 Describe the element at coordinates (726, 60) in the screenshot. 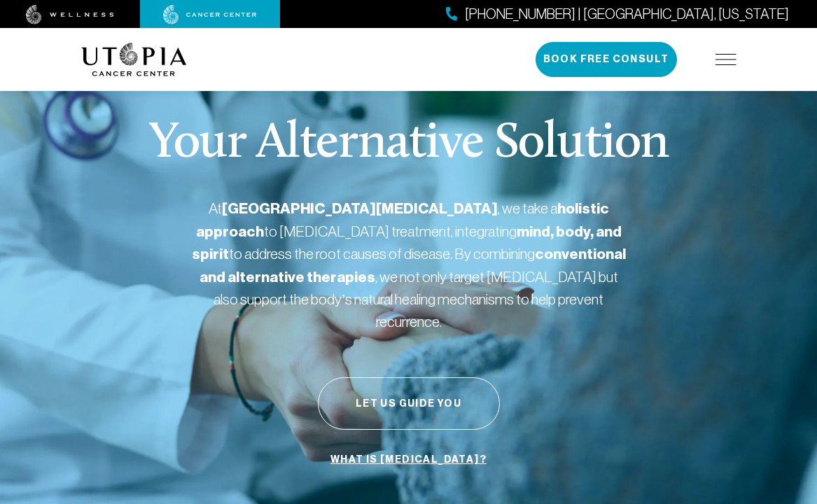

I see `img: icon-hamburger` at that location.